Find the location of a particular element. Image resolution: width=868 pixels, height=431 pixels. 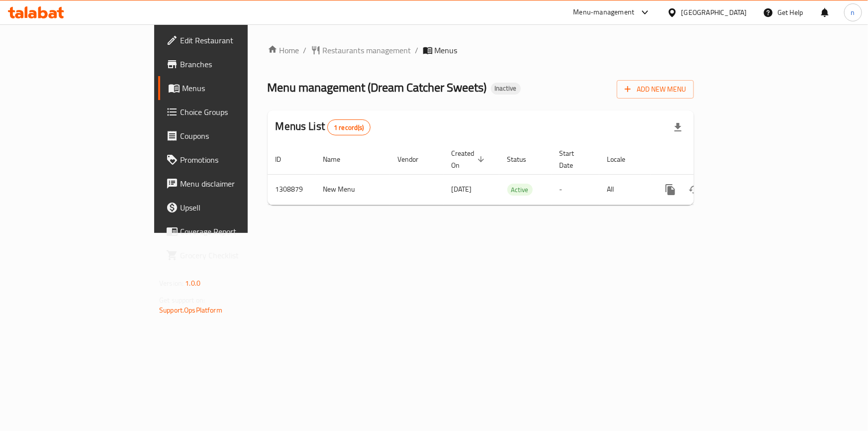

span: Coupons is located at coordinates (235, 136).